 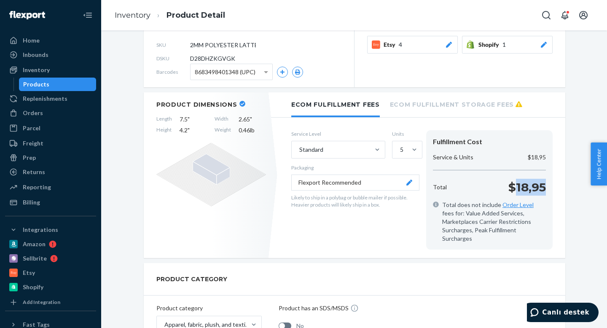 I want to click on a: Product Detail, so click(x=196, y=15).